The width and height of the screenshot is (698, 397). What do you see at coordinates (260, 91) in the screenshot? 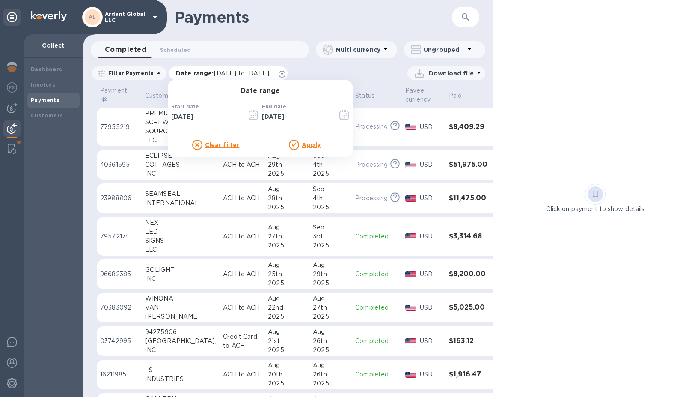
I see `h3: Date range` at bounding box center [260, 91].